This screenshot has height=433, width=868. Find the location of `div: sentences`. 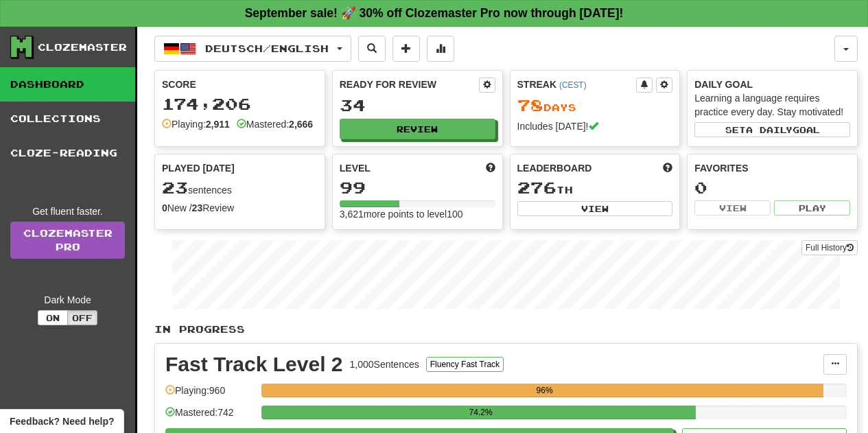

div: sentences is located at coordinates (239, 188).